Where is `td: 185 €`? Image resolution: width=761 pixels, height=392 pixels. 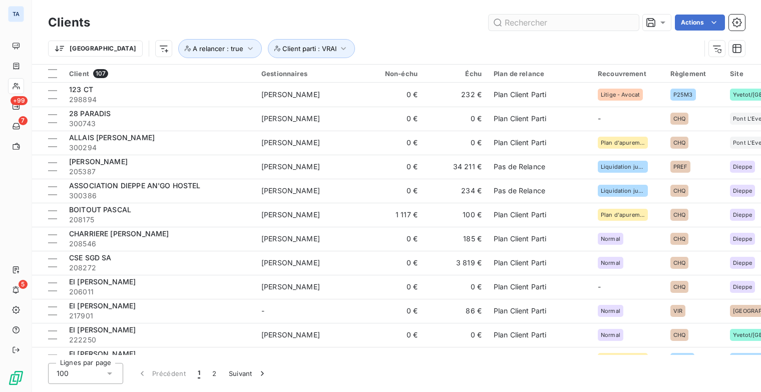 td: 185 € is located at coordinates (456, 239).